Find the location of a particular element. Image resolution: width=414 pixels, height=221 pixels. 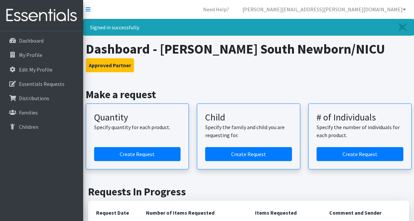

button: Approved Partner is located at coordinates (110, 65).